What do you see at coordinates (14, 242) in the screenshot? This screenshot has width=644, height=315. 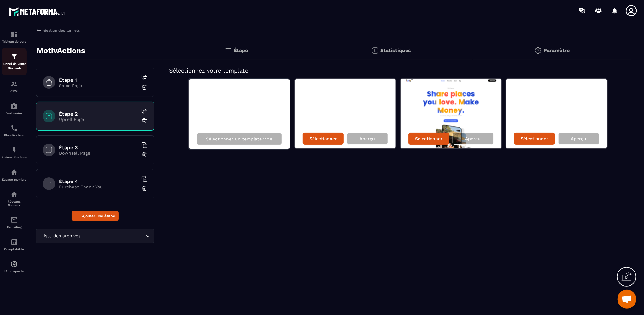 I see `img: accountant` at bounding box center [14, 242].